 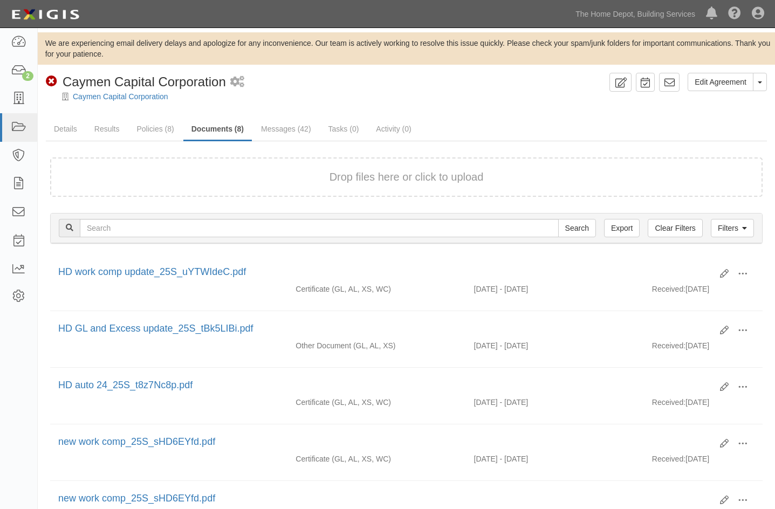 I want to click on a: HD work comp update_25S_uYTWIdeC.pdf, so click(x=152, y=272).